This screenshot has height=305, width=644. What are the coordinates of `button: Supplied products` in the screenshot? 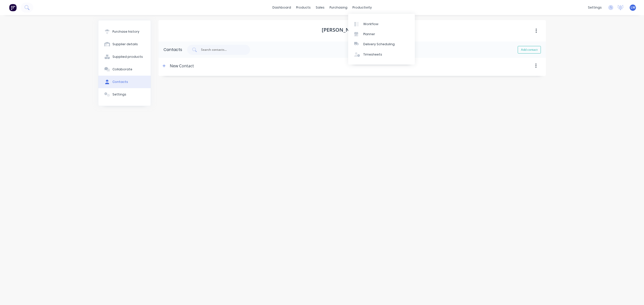 It's located at (125, 57).